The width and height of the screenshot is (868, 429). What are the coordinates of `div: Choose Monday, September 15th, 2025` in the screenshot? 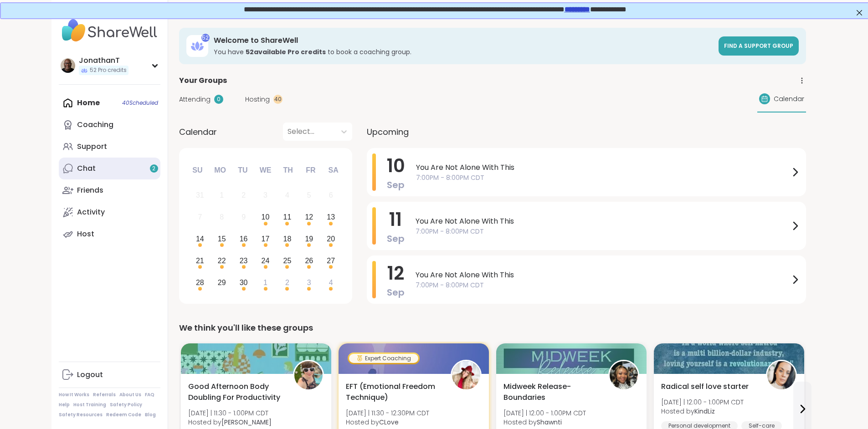 It's located at (222, 240).